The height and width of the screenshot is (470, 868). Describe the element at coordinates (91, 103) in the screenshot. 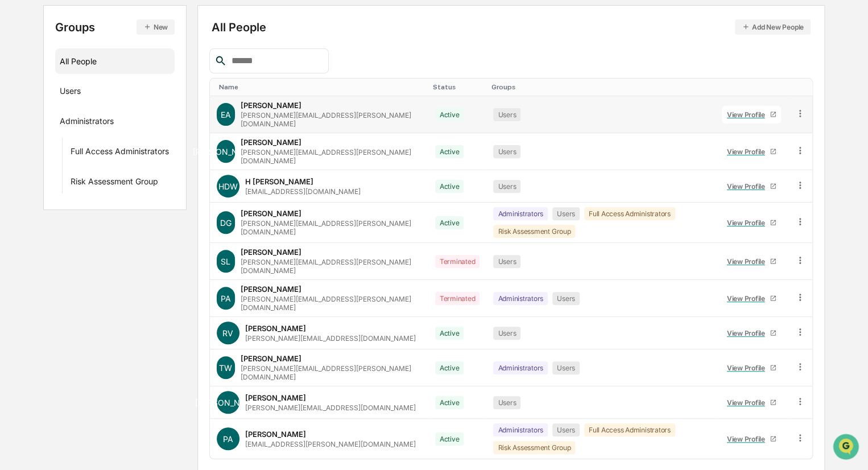

I see `div: We're available if you need us!` at that location.